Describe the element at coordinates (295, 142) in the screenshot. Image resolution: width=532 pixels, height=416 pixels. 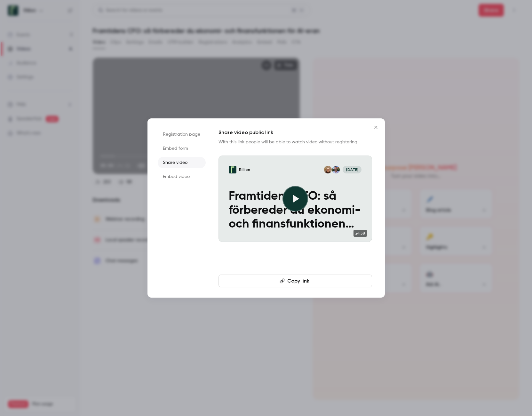
I see `p: With this link people will be able to watch video without registering` at that location.